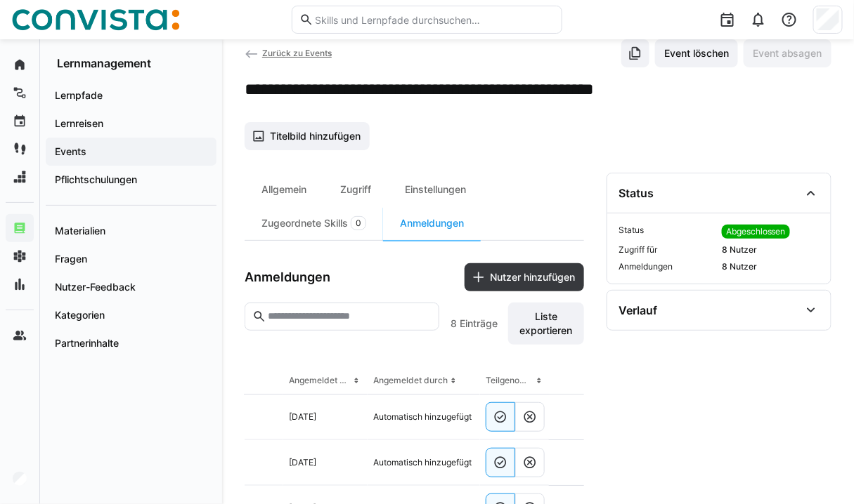 This screenshot has width=854, height=504. I want to click on div: Einstellungen, so click(435, 190).